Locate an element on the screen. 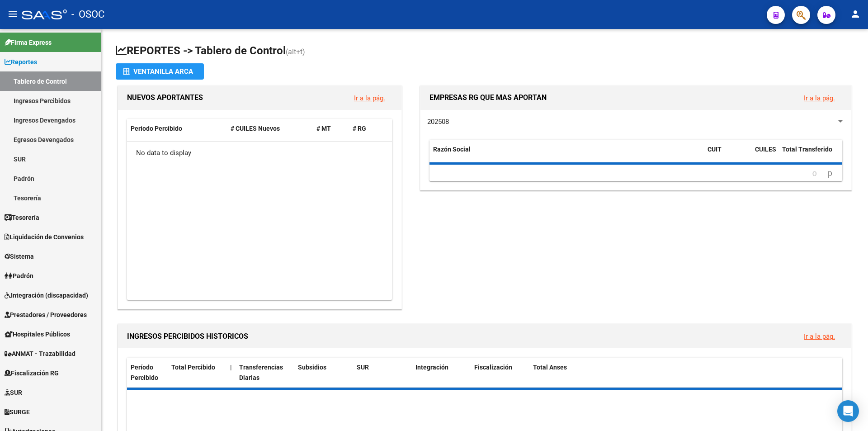 The width and height of the screenshot is (868, 431). span: CUIT is located at coordinates (714, 149).